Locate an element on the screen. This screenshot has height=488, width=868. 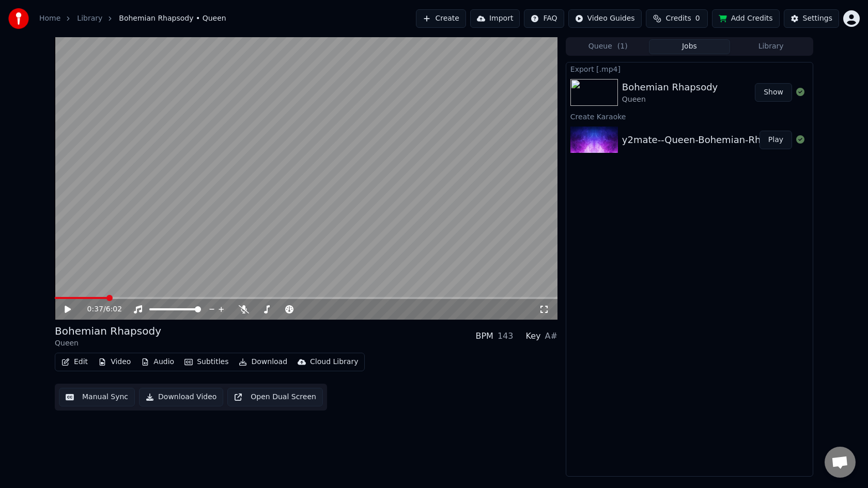
div: Export [.mp4] is located at coordinates (689, 69).